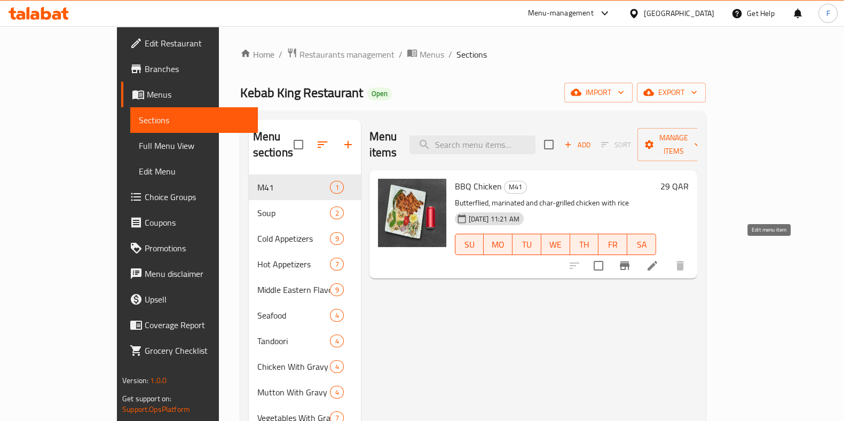 The image size is (844, 421). What do you see at coordinates (322, 145) in the screenshot?
I see `span: Sort sections` at bounding box center [322, 145].